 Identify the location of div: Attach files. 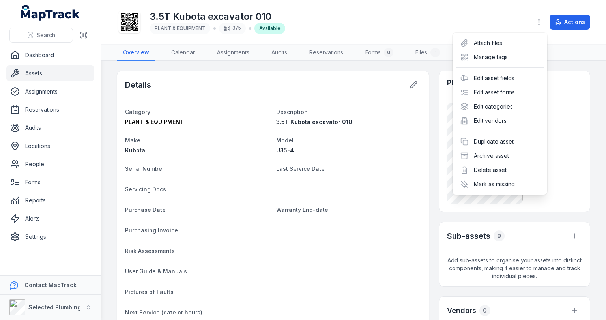
(500, 43).